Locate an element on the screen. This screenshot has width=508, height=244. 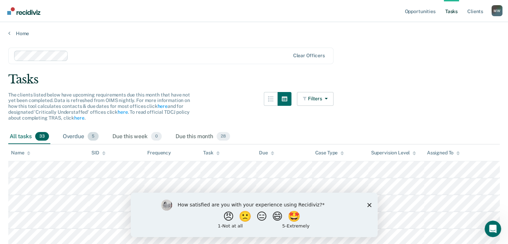
div: Frequency is located at coordinates (159, 153).